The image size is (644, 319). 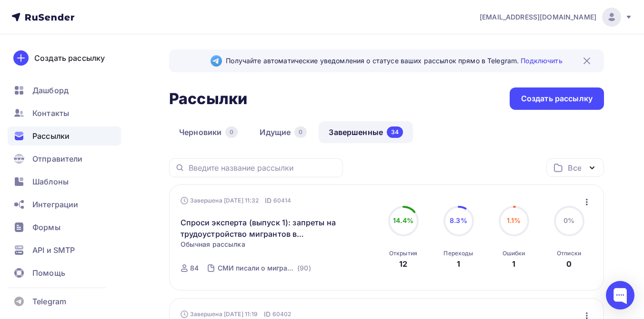 What do you see at coordinates (64, 136) in the screenshot?
I see `a: Рассылки` at bounding box center [64, 136].